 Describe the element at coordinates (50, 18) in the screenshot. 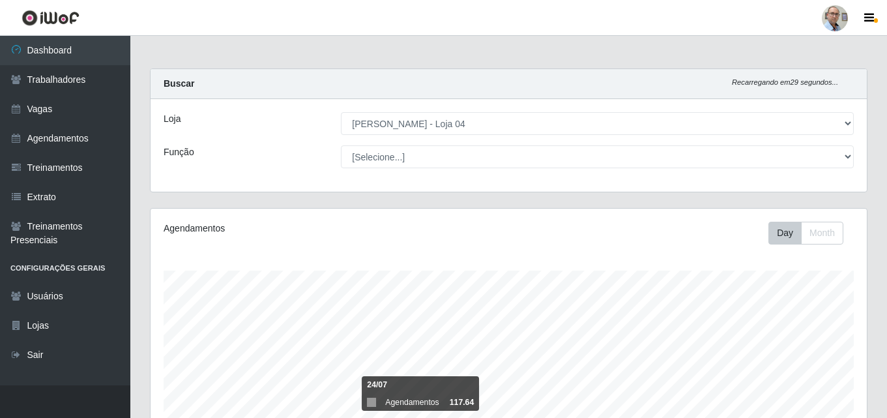

I see `img: CoreUI Logo` at that location.